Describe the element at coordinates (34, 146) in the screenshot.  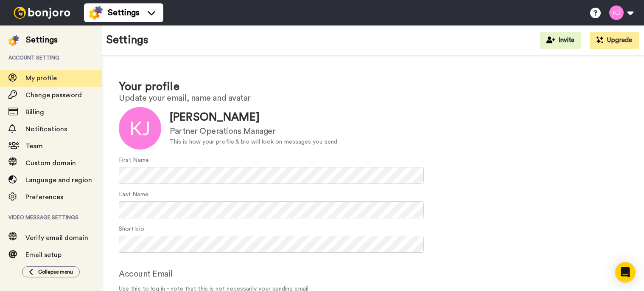
I see `span: Team` at that location.